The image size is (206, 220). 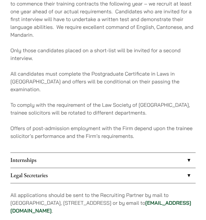 I want to click on a: Internships, so click(x=103, y=160).